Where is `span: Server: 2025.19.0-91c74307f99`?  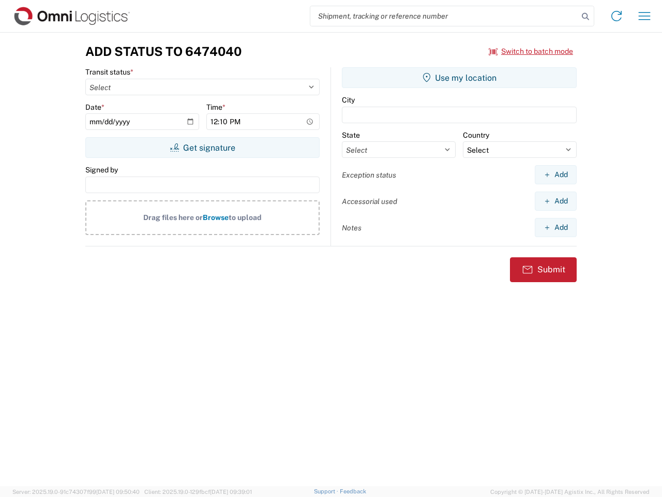 span: Server: 2025.19.0-91c74307f99 is located at coordinates (76, 492).